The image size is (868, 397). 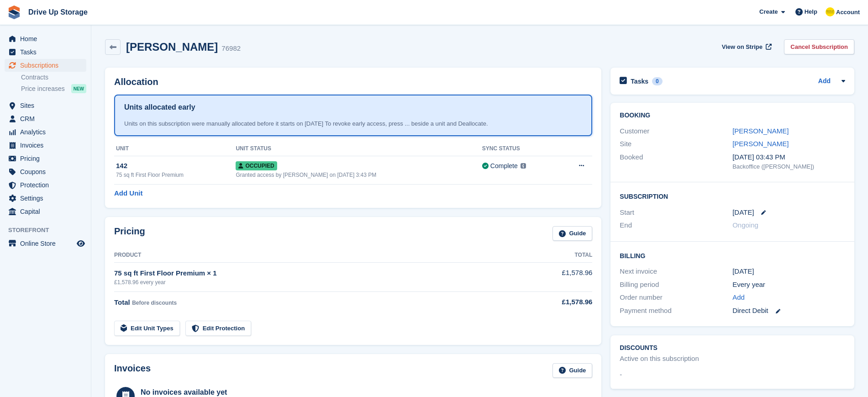 What do you see at coordinates (79, 88) in the screenshot?
I see `div: NEW` at bounding box center [79, 88].